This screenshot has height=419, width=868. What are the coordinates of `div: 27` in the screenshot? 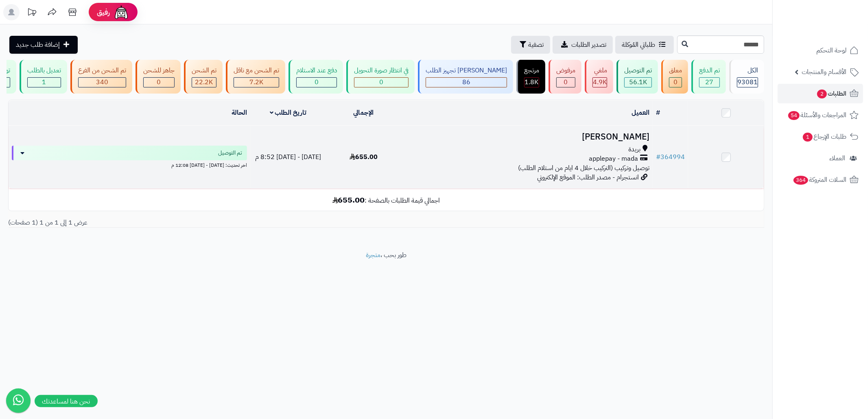 It's located at (709, 82).